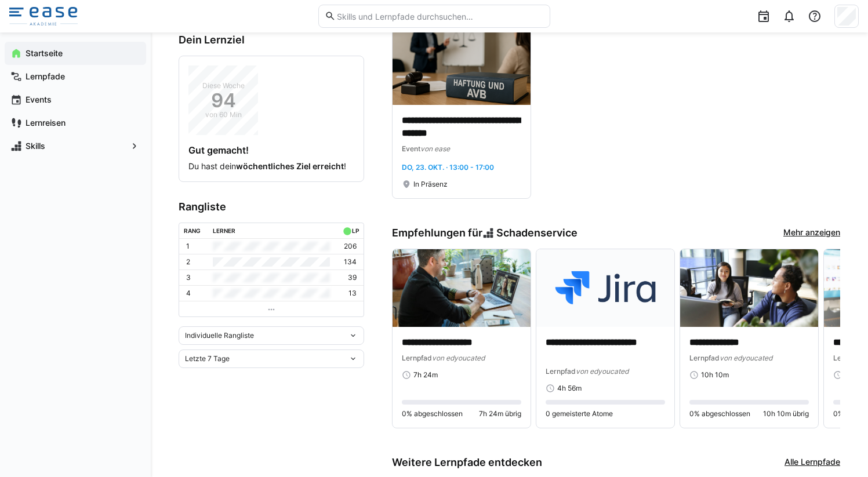 Image resolution: width=868 pixels, height=477 pixels. Describe the element at coordinates (569, 389) in the screenshot. I see `span: 4h 56m` at that location.